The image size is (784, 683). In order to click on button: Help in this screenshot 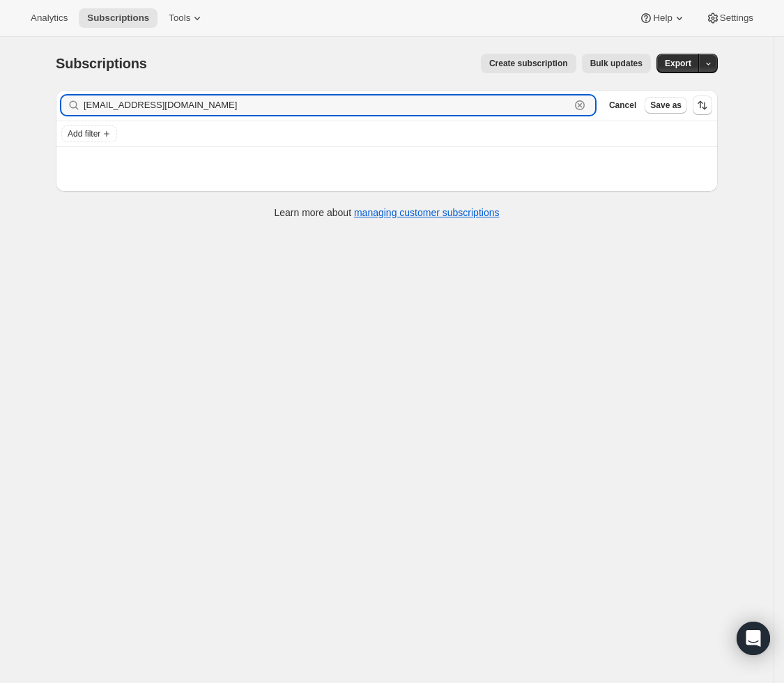, I will do `click(662, 18)`.